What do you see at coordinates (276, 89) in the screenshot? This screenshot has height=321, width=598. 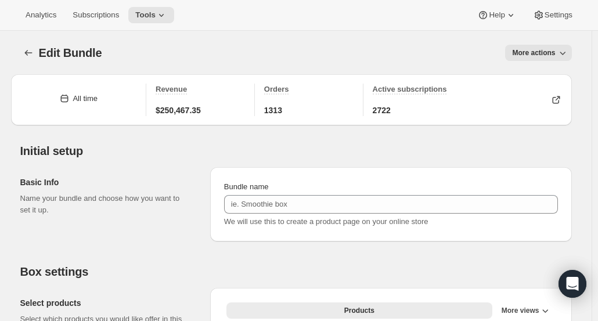 I see `span: Orders` at bounding box center [276, 89].